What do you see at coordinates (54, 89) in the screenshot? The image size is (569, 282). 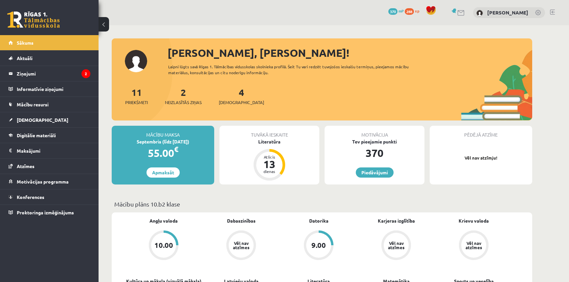 I see `legend: Informatīvie ziņojumi` at bounding box center [54, 89].